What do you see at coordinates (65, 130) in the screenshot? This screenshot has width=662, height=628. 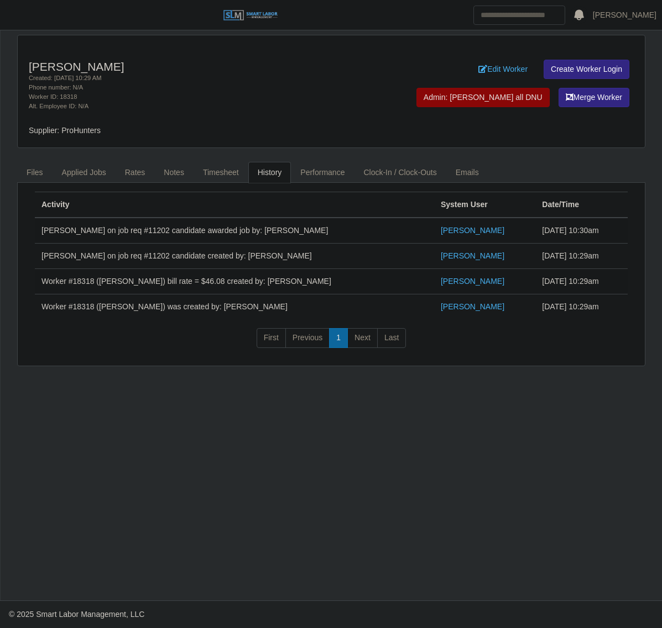 I see `span: Supplier: ProHunters` at bounding box center [65, 130].